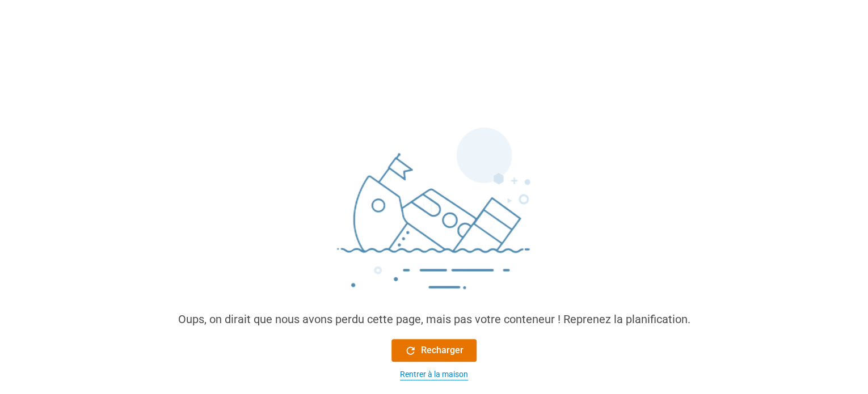 This screenshot has height=394, width=868. What do you see at coordinates (434, 351) in the screenshot?
I see `button: Recharger` at bounding box center [434, 351].